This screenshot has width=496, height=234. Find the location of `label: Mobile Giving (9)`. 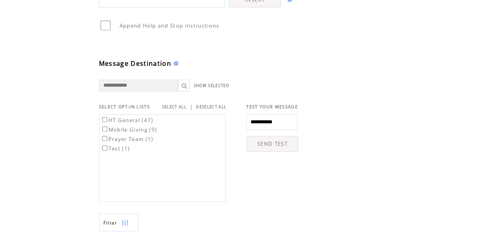

label: Mobile Giving (9) is located at coordinates (129, 130).